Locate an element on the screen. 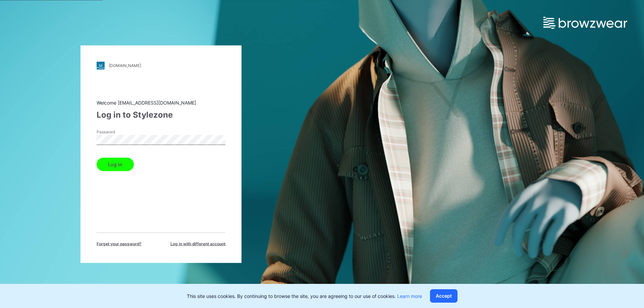 Image resolution: width=644 pixels, height=308 pixels. img: browzwear-logo.e42bd6dac1945053ebaf764b6aa21510.svg is located at coordinates (586, 23).